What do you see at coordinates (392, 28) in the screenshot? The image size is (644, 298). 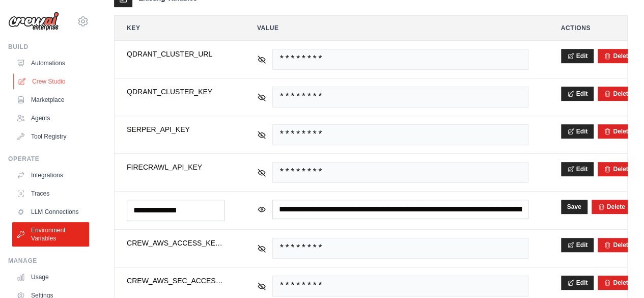 I see `th: Value` at bounding box center [392, 28].